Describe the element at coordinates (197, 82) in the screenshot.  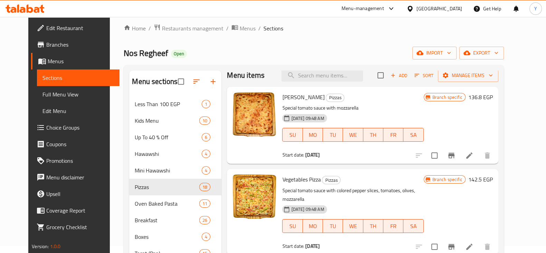
I see `span: Sort sections` at that location.